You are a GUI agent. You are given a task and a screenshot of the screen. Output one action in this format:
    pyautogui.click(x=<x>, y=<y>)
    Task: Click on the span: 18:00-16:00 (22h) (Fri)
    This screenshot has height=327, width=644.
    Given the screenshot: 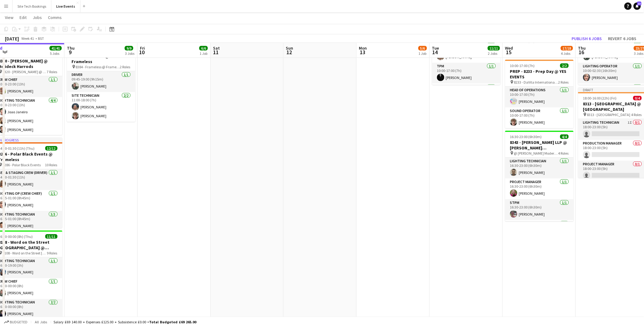 What is the action you would take?
    pyautogui.click(x=600, y=98)
    